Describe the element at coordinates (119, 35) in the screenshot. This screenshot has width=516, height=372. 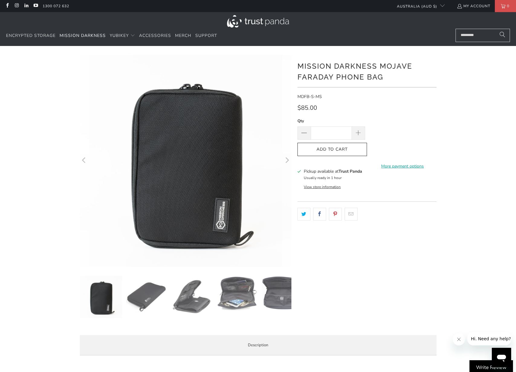
I see `span: YubiKey` at that location.